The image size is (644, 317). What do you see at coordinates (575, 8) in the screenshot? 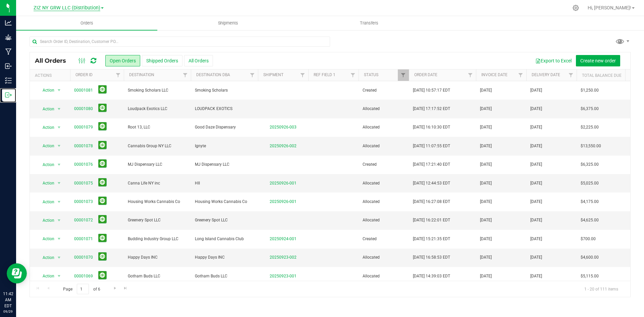
I see `div: Manage settings` at bounding box center [575, 8].